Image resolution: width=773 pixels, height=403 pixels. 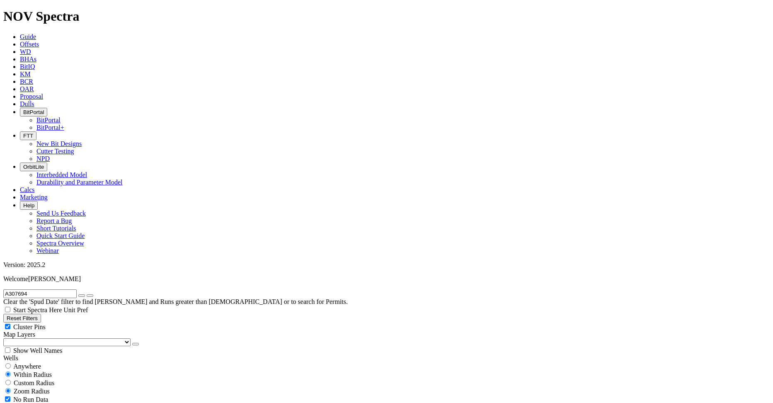 I want to click on span: Start Spectra Here, so click(x=37, y=310).